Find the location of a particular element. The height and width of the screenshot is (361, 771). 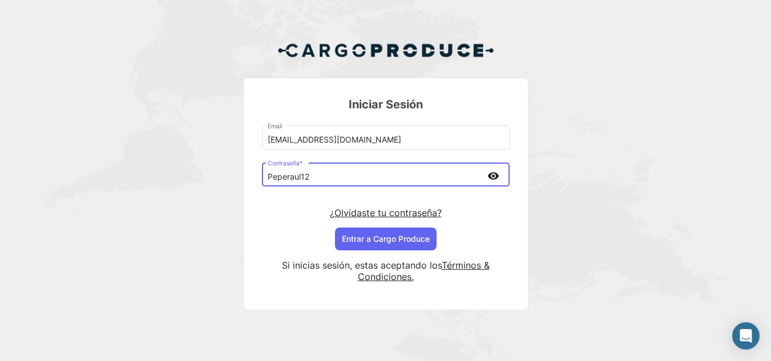

input: Email is located at coordinates (385, 140).